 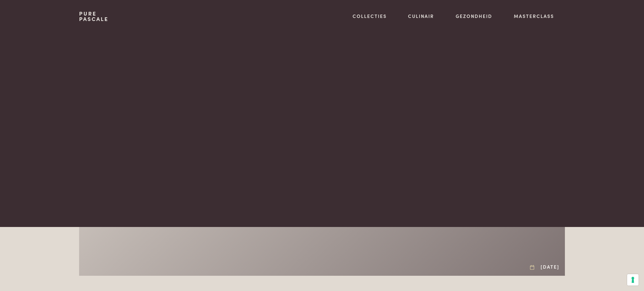 What do you see at coordinates (421, 16) in the screenshot?
I see `a: Culinair` at bounding box center [421, 16].